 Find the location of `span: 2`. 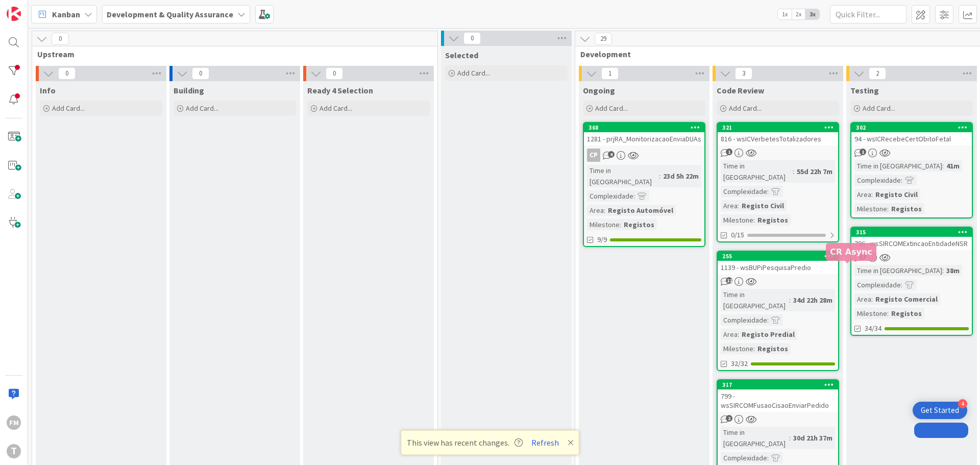

span: 2 is located at coordinates (729, 418).